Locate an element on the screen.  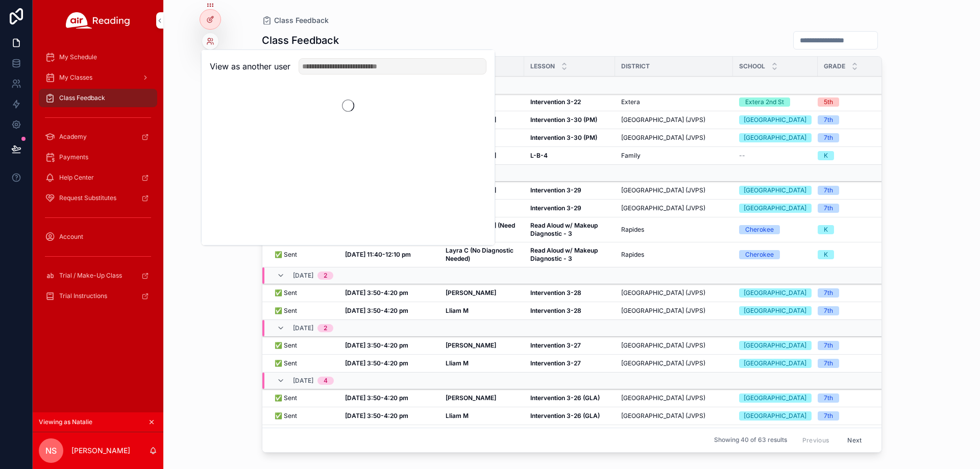
span: NS is located at coordinates (51, 451).